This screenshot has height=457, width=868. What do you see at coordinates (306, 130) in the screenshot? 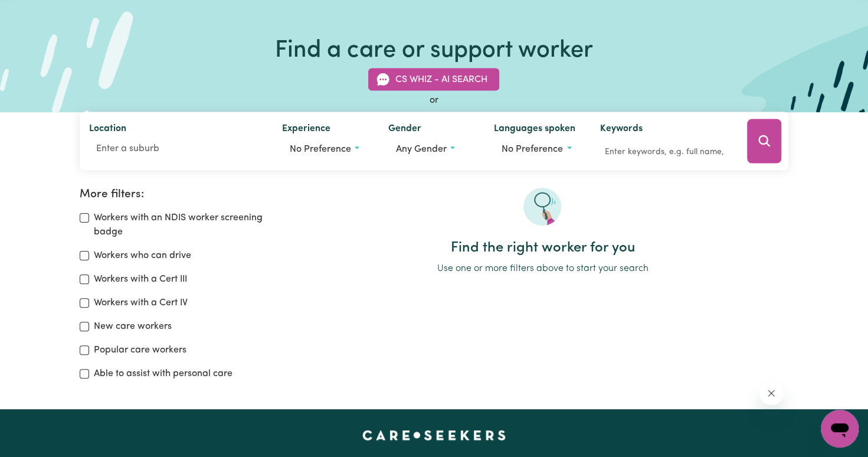
I see `label: Experience` at bounding box center [306, 130].